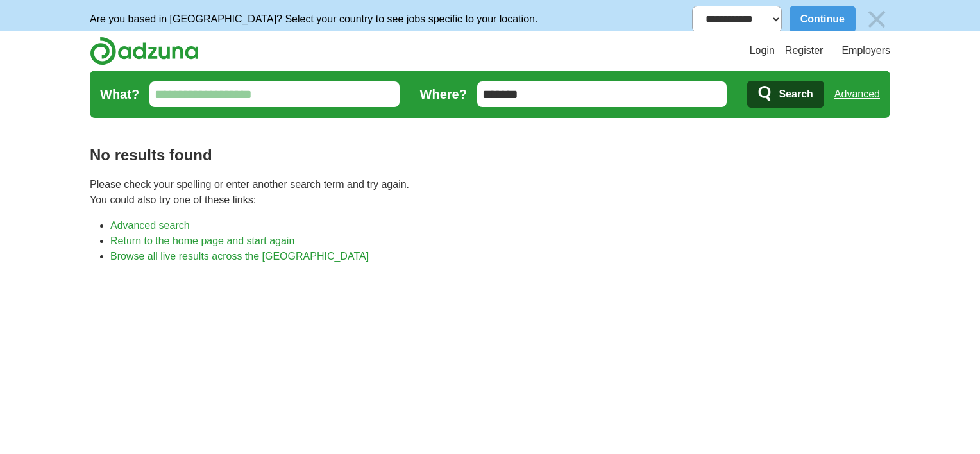 This screenshot has width=980, height=454. Describe the element at coordinates (822, 20) in the screenshot. I see `button: Continue` at that location.